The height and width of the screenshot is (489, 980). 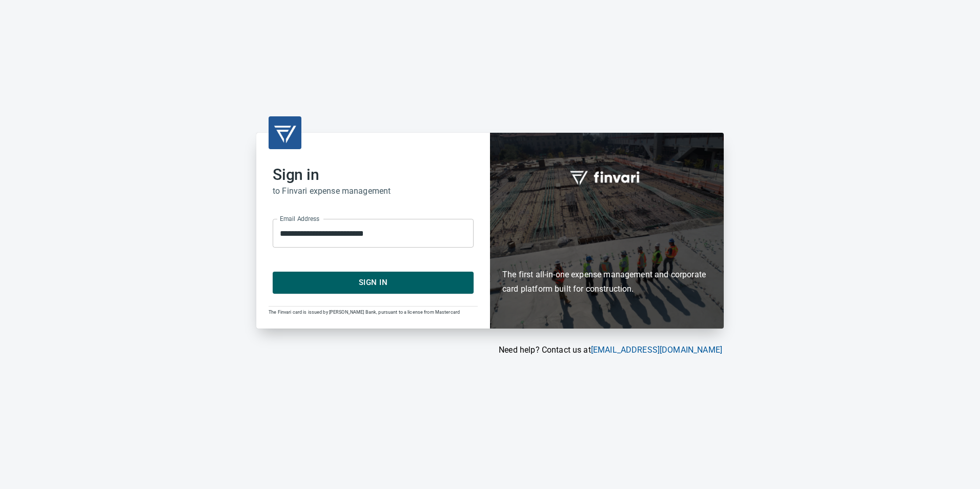 What do you see at coordinates (373, 283) in the screenshot?
I see `span: Sign In` at bounding box center [373, 283].